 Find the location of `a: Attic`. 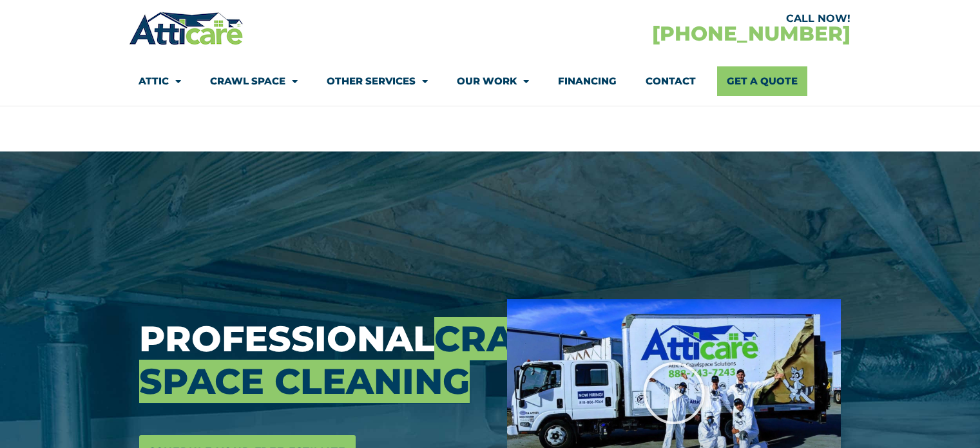

a: Attic is located at coordinates (160, 82).